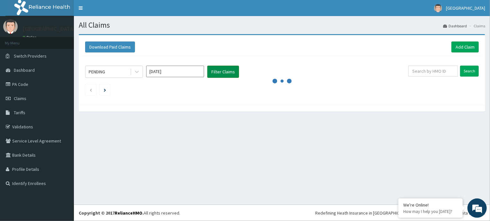  Describe the element at coordinates (91, 90) in the screenshot. I see `a: Previous page` at that location.